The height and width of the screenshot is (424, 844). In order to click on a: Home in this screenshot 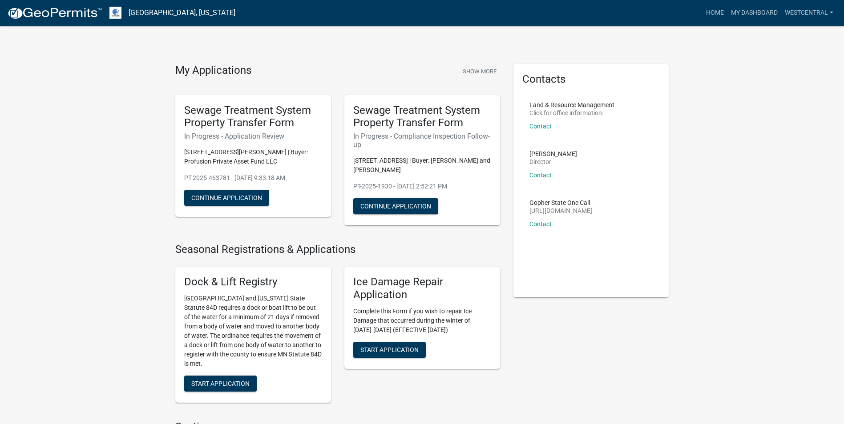, I will do `click(715, 13)`.